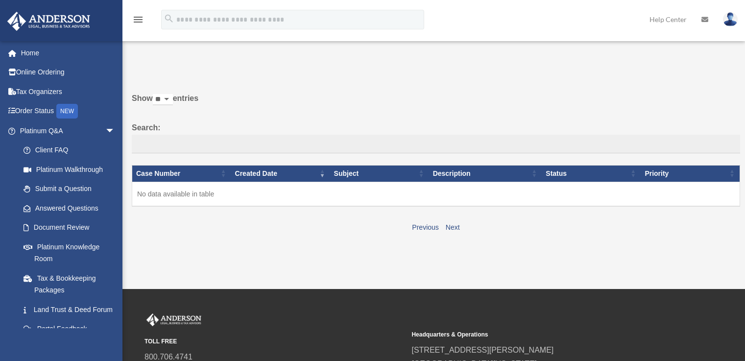 This screenshot has height=361, width=745. Describe the element at coordinates (274, 341) in the screenshot. I see `small: TOLL FREE` at that location.